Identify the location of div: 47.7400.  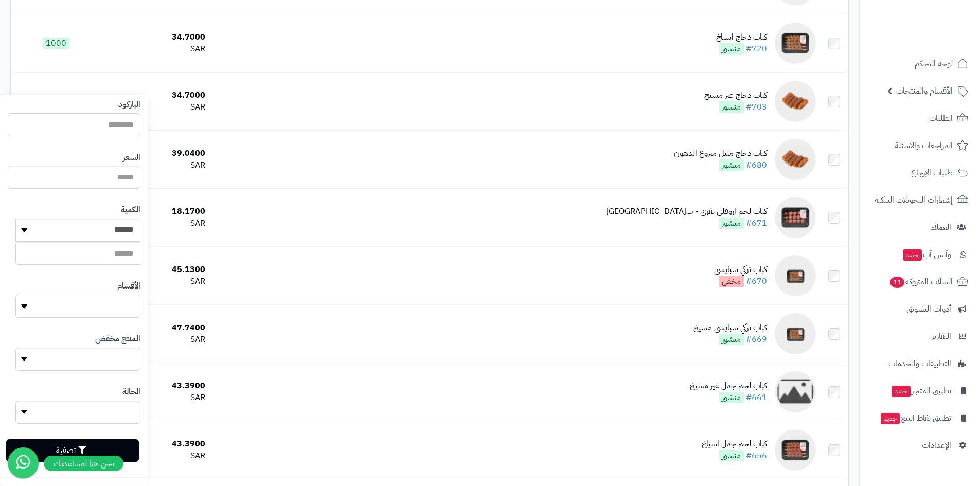
(155, 328).